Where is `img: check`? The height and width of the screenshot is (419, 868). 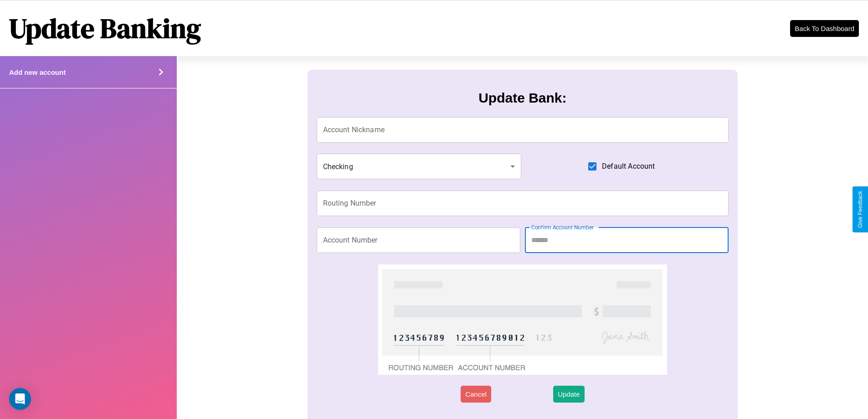
img: check is located at coordinates (522, 319).